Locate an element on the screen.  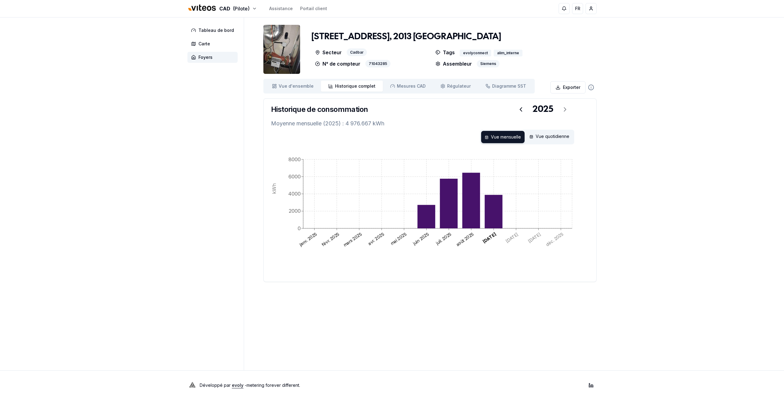
a: Mesures CAD is located at coordinates (408, 86).